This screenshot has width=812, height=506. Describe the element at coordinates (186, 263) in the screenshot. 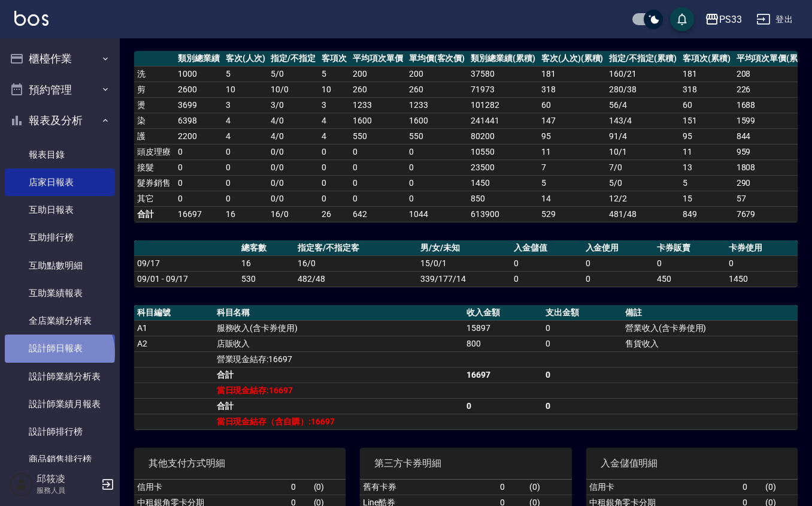

I see `td: 09/17` at that location.